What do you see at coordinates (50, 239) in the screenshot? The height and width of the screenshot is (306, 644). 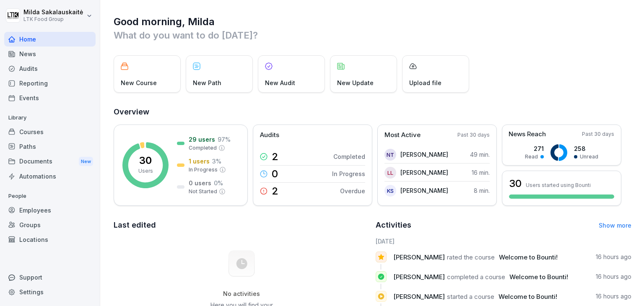 I see `div: Locations` at bounding box center [50, 239].